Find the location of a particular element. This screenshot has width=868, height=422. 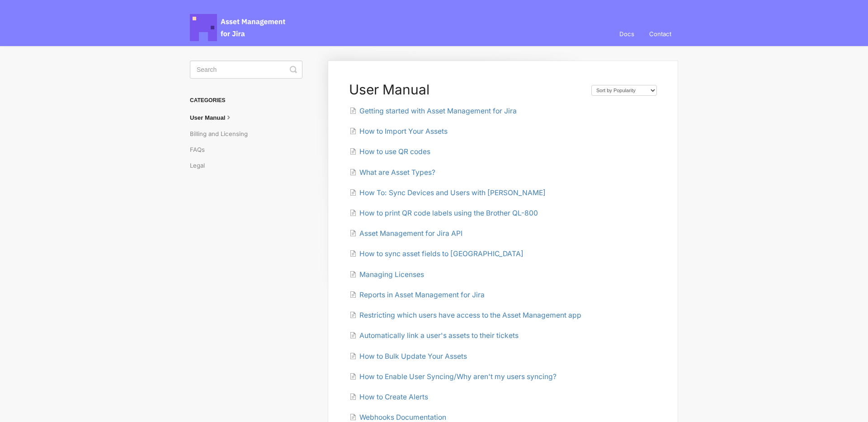

a: How to use QR codes is located at coordinates (390, 151).